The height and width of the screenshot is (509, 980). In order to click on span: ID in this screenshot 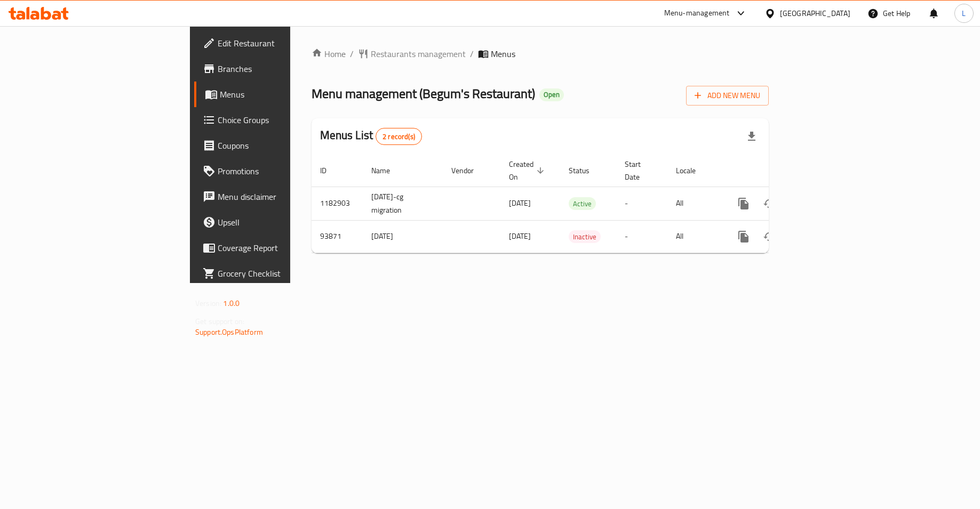, I will do `click(330, 171)`.